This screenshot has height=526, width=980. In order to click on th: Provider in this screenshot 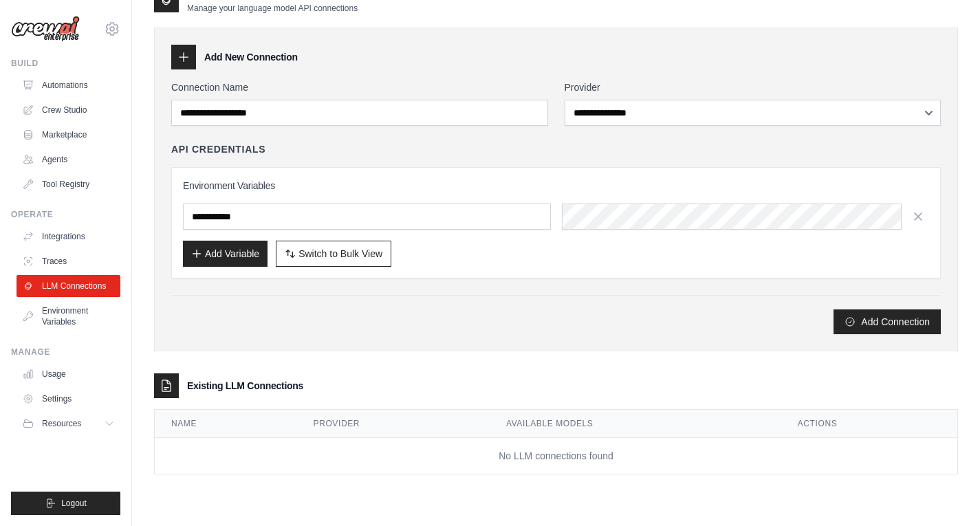, I will do `click(394, 424)`.